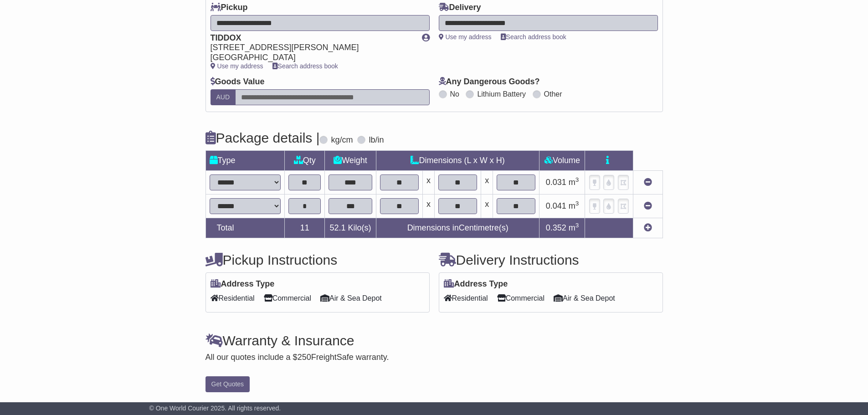  What do you see at coordinates (350, 160) in the screenshot?
I see `td: Weight` at bounding box center [350, 160].